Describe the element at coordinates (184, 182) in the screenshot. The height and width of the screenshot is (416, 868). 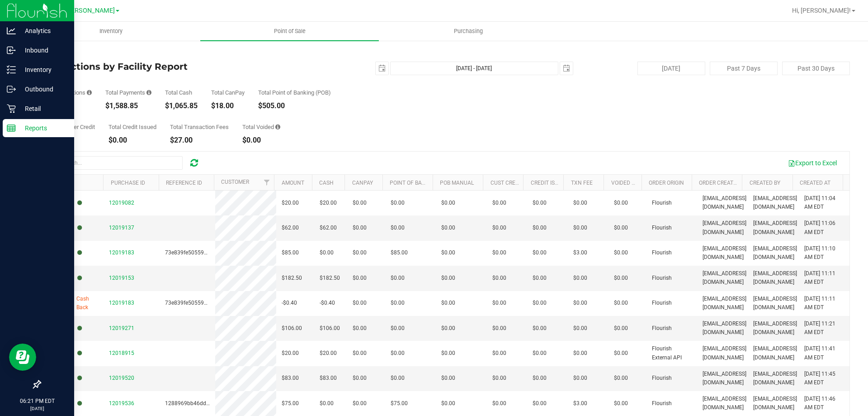
I see `a: Reference ID` at that location.